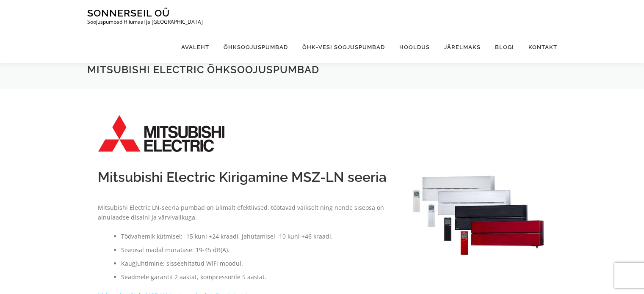 The height and width of the screenshot is (294, 644). Describe the element at coordinates (322, 69) in the screenshot. I see `h1: Mitsubishi Electric õhksoojuspumbad` at that location.